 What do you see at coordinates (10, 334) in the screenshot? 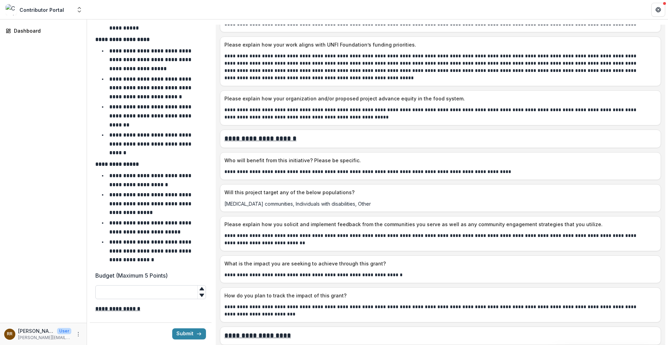
I see `div: Rachel Reese` at bounding box center [10, 334].